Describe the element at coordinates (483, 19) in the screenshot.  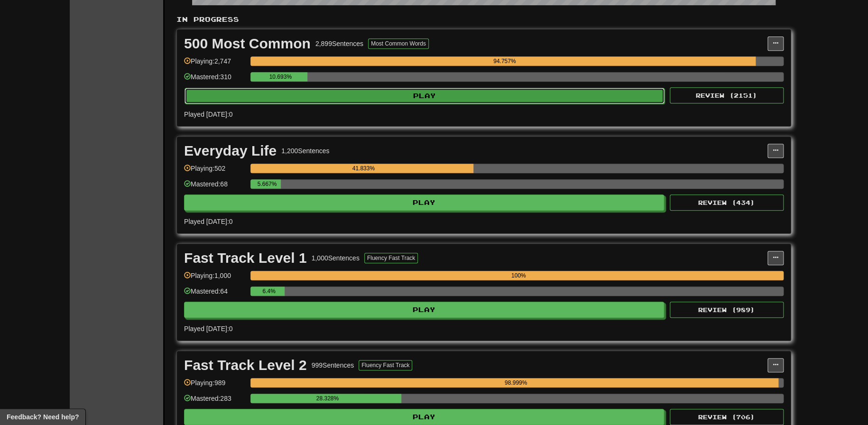
I see `p: In Progress` at that location.